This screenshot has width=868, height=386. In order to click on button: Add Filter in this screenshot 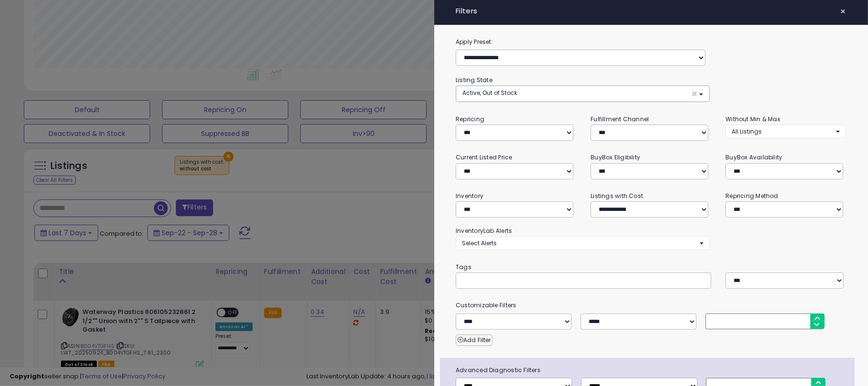, I will do `click(474, 340)`.